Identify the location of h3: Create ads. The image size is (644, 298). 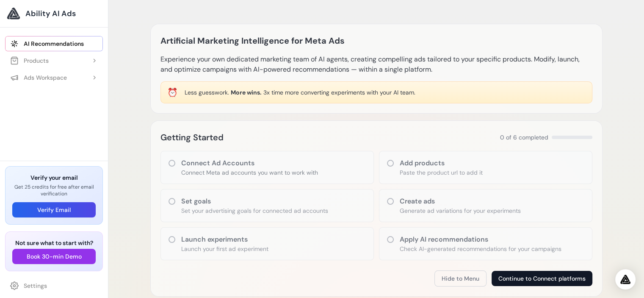
(461, 201).